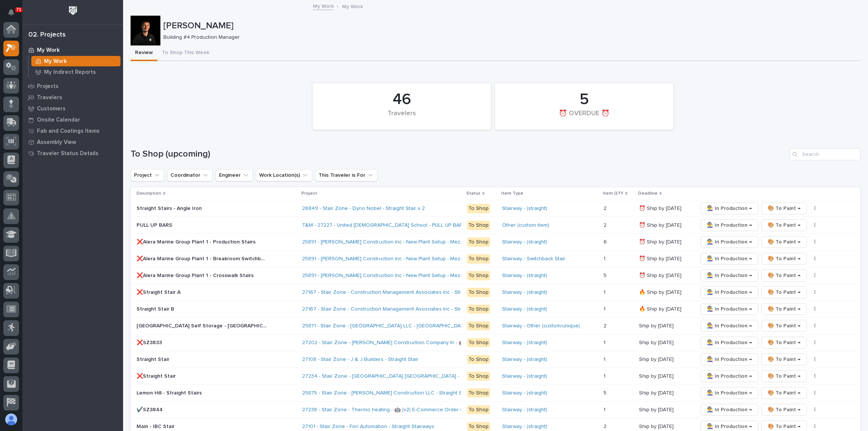 This screenshot has width=868, height=431. I want to click on button: Review, so click(144, 53).